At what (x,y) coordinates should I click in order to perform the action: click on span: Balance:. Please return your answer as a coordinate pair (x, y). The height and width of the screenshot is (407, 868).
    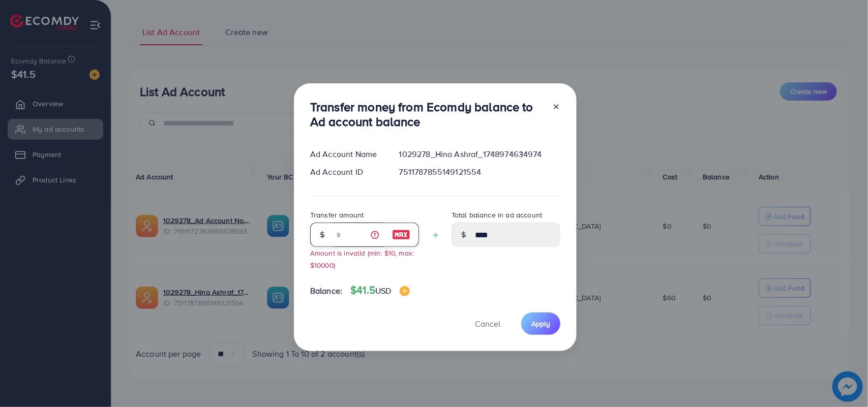
    Looking at the image, I should click on (326, 291).